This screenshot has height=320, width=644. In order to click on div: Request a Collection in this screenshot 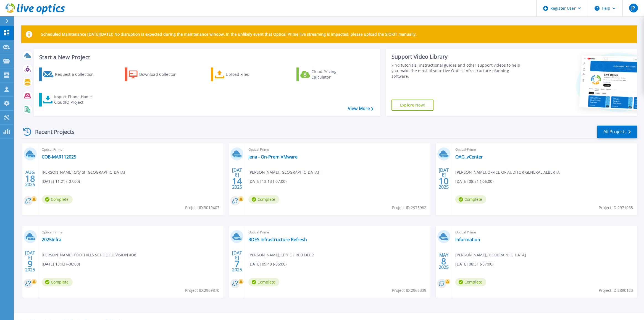, I will do `click(77, 74)`.